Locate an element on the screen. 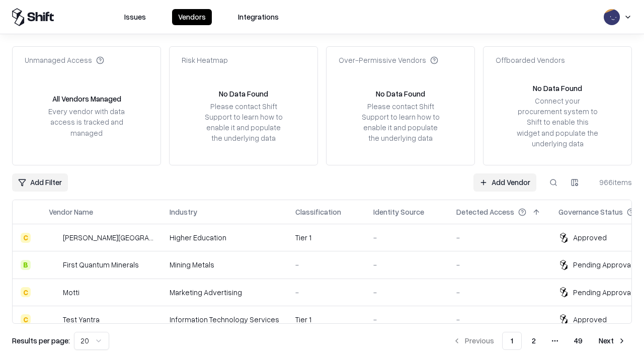  img: Motti is located at coordinates (54, 292).